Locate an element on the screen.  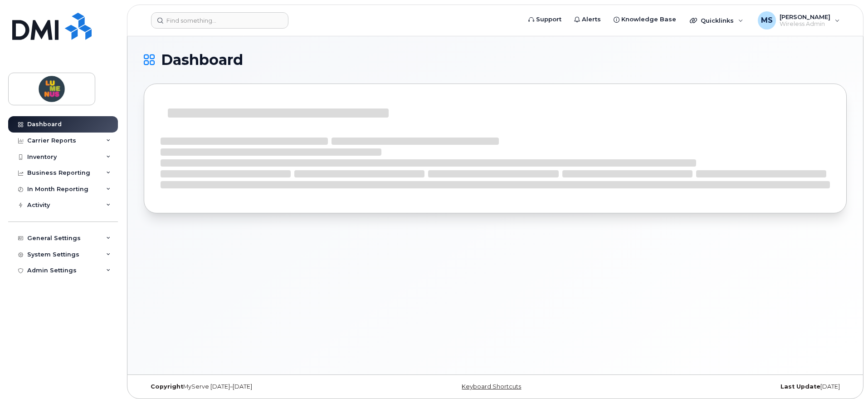
a: Keyboard Shortcuts is located at coordinates (491, 386).